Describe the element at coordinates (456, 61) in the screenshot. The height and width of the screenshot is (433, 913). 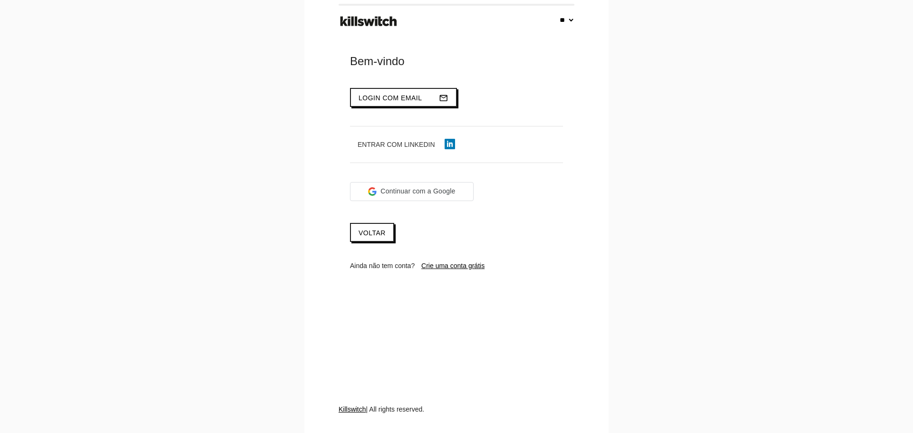
I see `div: Bem-vindo` at that location.